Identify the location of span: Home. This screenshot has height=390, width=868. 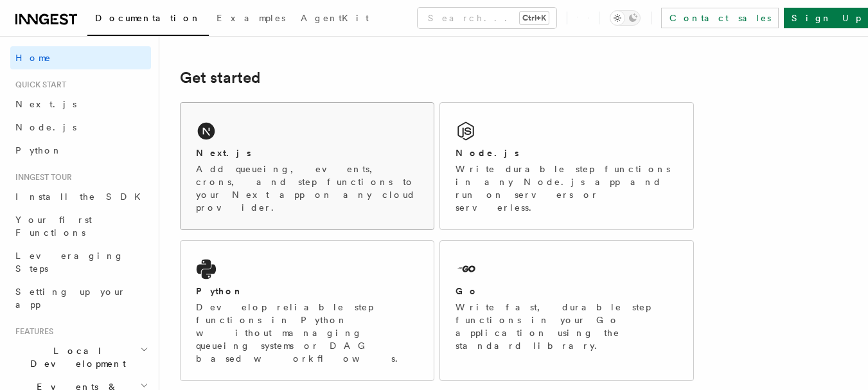
(33, 58).